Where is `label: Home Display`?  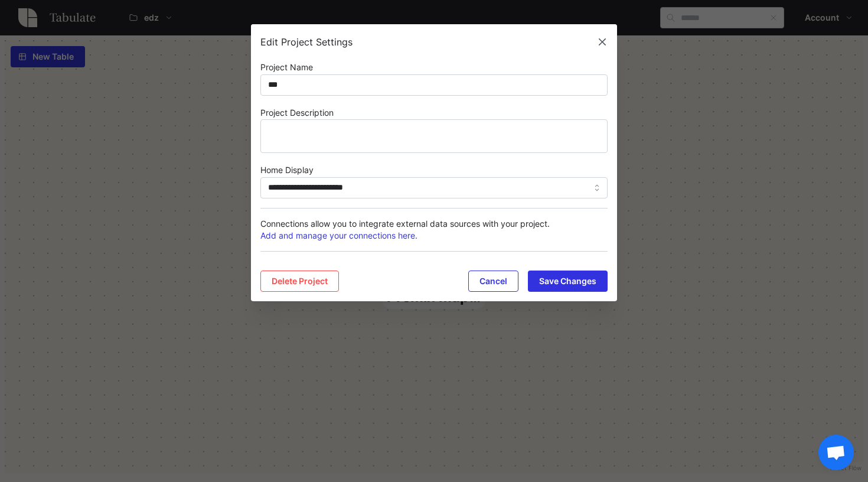 label: Home Display is located at coordinates (287, 170).